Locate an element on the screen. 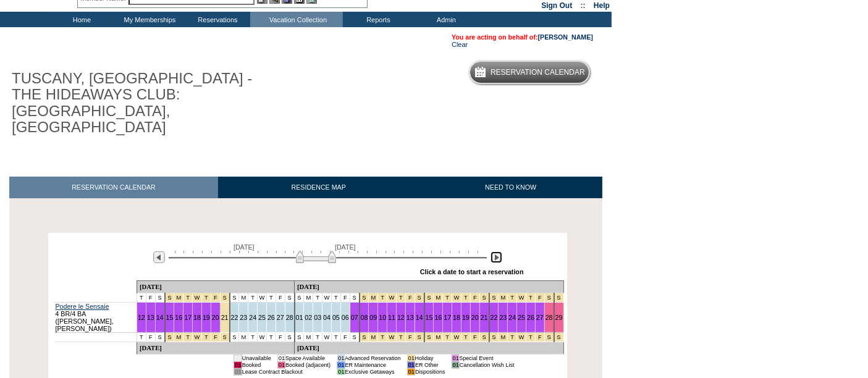 The image size is (868, 378). a: Sign Out is located at coordinates (557, 6).